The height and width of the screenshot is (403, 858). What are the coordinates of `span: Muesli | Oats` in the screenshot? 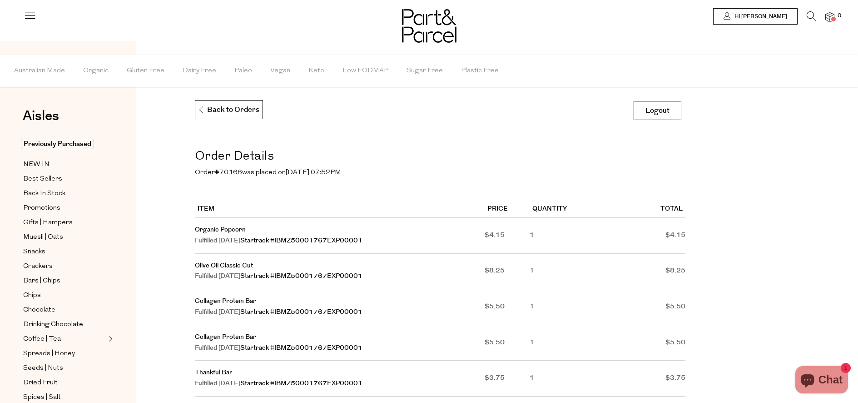 It's located at (43, 237).